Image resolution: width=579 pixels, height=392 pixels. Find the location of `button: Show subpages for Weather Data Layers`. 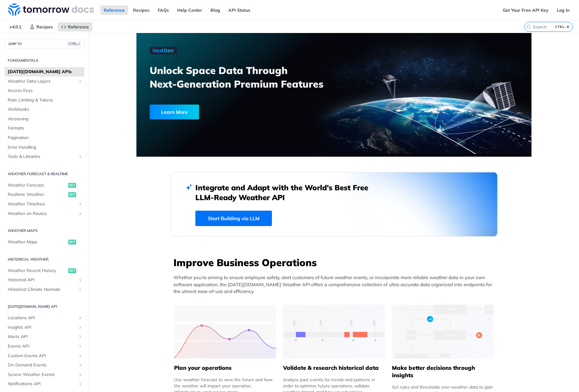

button: Show subpages for Weather Data Layers is located at coordinates (80, 82).